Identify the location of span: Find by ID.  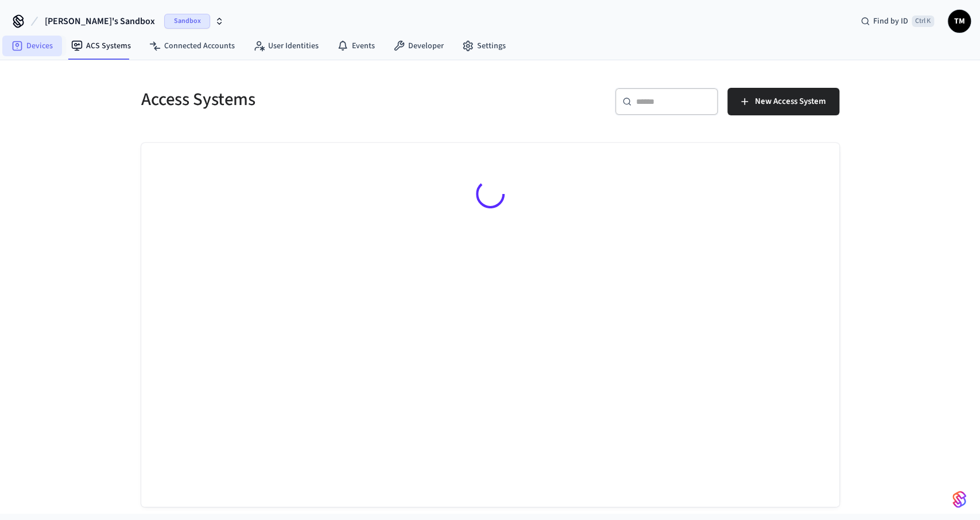
(891, 21).